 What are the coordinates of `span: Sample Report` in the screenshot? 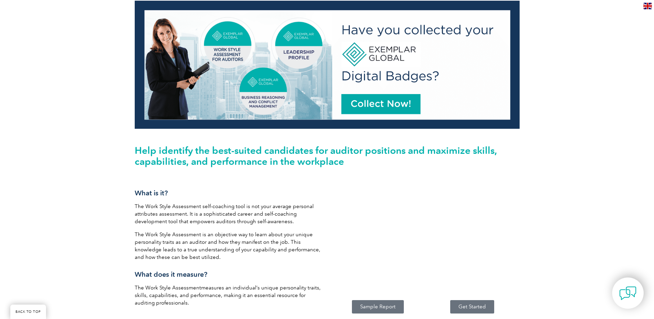 It's located at (378, 307).